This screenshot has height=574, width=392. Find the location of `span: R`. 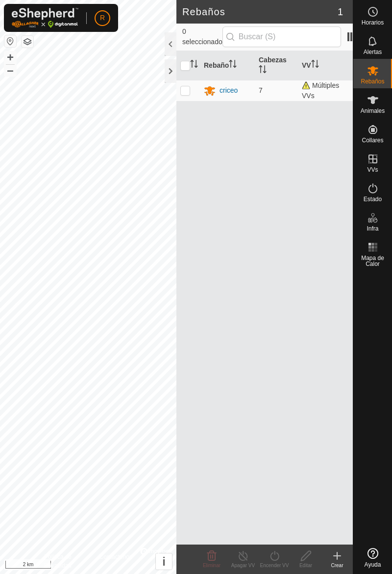

span: R is located at coordinates (103, 18).